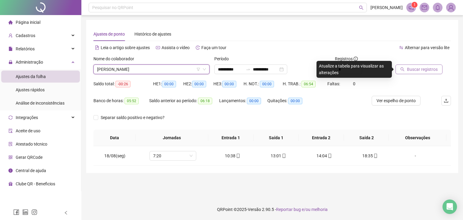 This screenshot has width=463, height=220. What do you see at coordinates (401, 48) in the screenshot?
I see `span: swap` at bounding box center [401, 48].